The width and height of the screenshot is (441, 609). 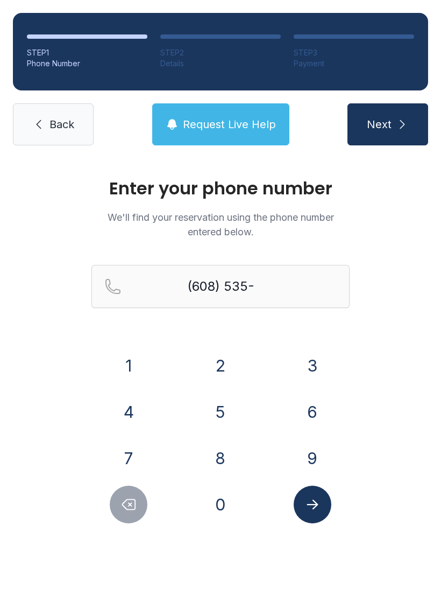 What do you see at coordinates (129, 458) in the screenshot?
I see `button: 7` at bounding box center [129, 458].